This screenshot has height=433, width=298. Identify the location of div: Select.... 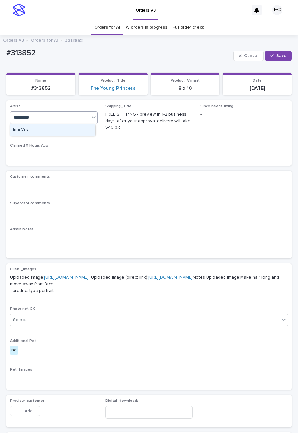
(21, 320).